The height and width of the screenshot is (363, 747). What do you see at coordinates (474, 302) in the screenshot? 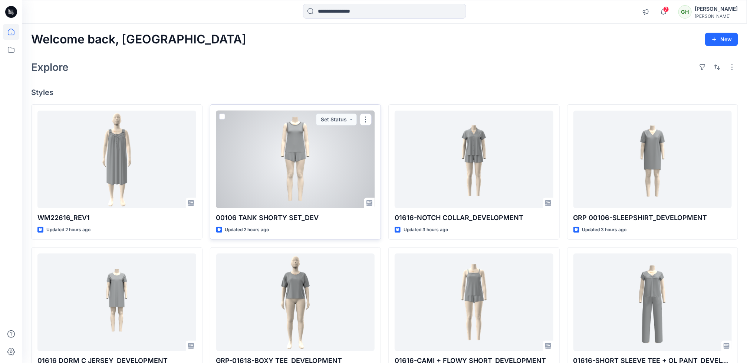
I see `a: 01616-CAMI + FLOWY SHORT_DEVELOPMENT` at bounding box center [474, 302].